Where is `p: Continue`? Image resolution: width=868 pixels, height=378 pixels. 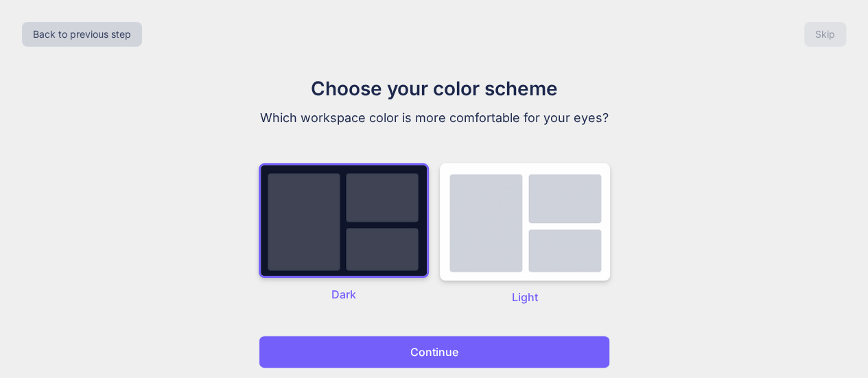
p: Continue is located at coordinates (434, 352).